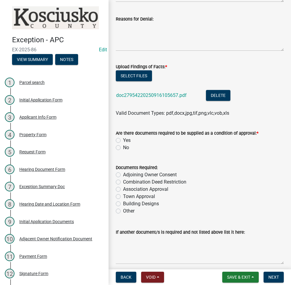 The width and height of the screenshot is (291, 285). What do you see at coordinates (32, 82) in the screenshot?
I see `div: Parcel search` at bounding box center [32, 82].